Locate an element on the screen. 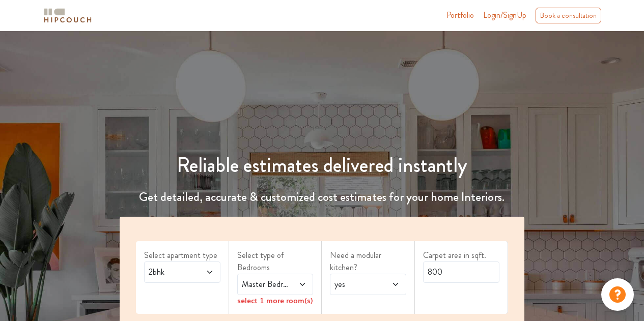  span: Login/SignUp is located at coordinates (504, 15).